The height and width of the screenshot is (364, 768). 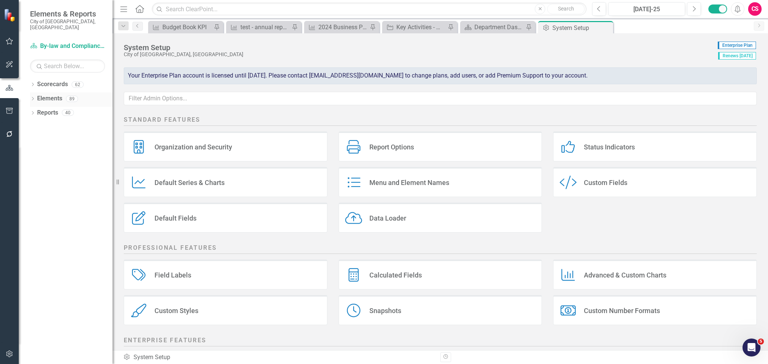 I want to click on div: Calculated Fields, so click(x=396, y=275).